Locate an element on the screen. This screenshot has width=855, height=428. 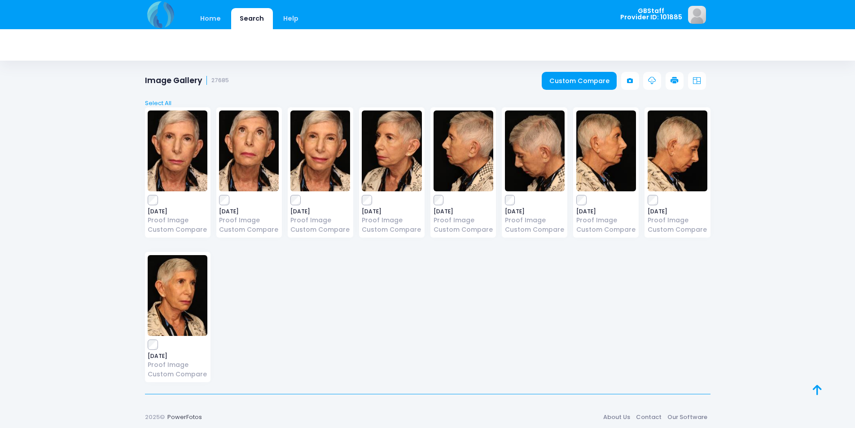
a: About Us is located at coordinates (617, 417).